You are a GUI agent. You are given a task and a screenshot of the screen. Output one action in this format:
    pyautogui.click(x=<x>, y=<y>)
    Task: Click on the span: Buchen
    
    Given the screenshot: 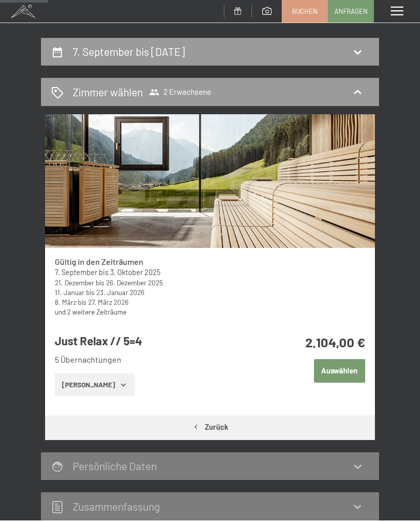 What is the action you would take?
    pyautogui.click(x=305, y=12)
    